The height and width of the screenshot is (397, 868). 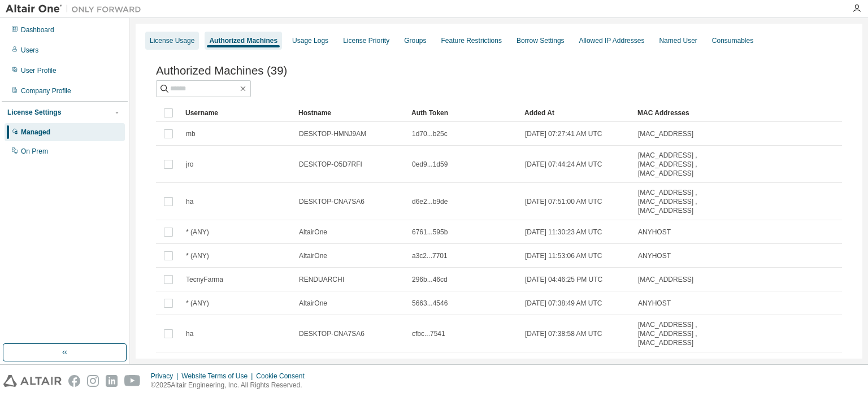 What do you see at coordinates (38, 71) in the screenshot?
I see `div: User Profile` at bounding box center [38, 71].